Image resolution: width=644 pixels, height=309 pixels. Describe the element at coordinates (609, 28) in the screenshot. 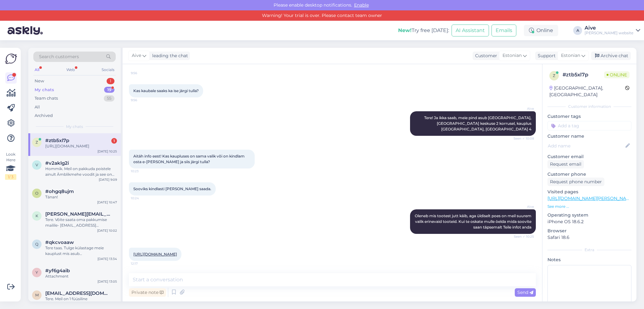

I see `div: Aive` at that location.